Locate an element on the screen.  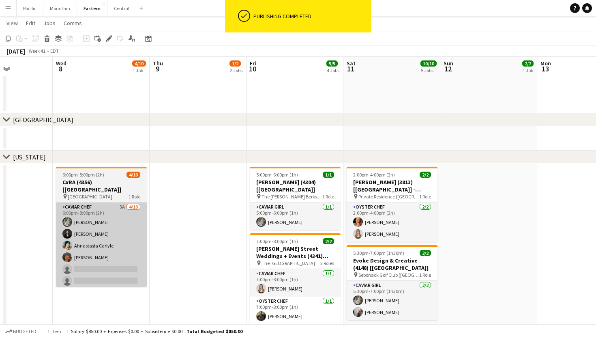
span: Total Budgeted $850.00 is located at coordinates (214, 331).